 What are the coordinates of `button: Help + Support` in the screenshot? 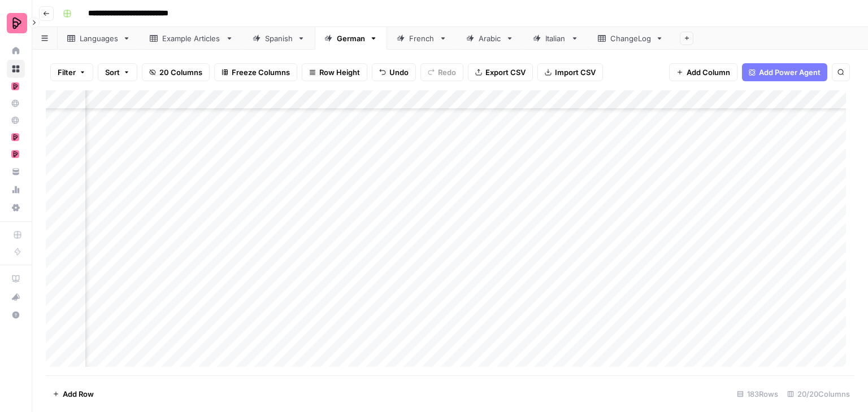 It's located at (16, 315).